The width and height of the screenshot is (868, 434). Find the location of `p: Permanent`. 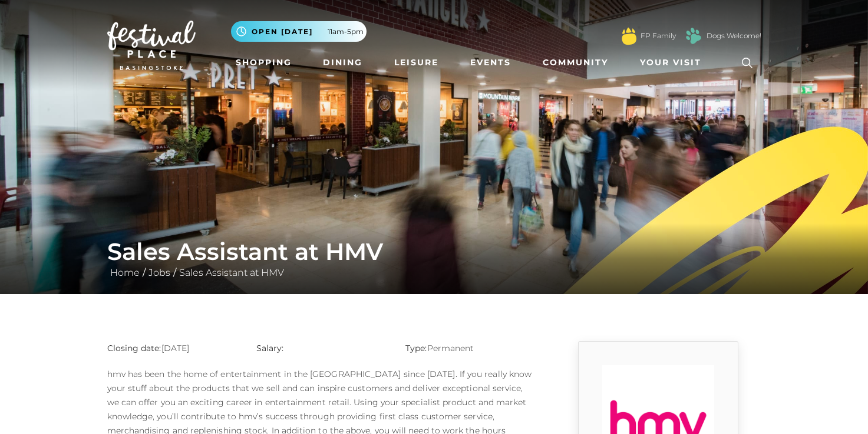

p: Permanent is located at coordinates (471, 348).